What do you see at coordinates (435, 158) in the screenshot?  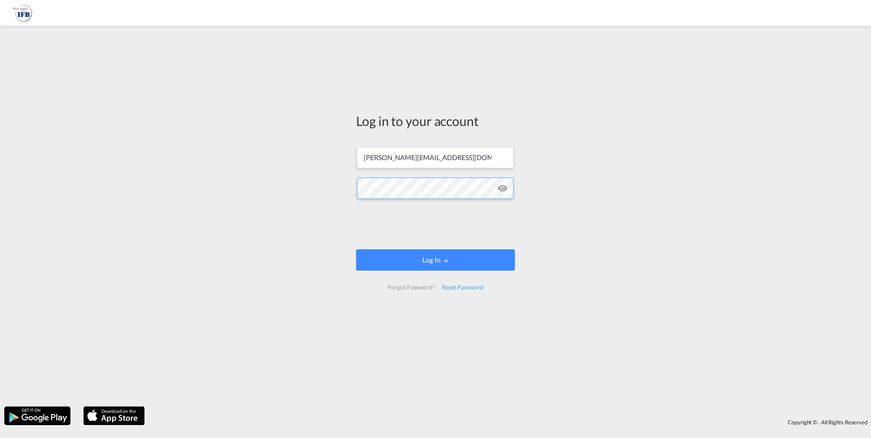 I see `input: Enter email/phone number` at bounding box center [435, 158].